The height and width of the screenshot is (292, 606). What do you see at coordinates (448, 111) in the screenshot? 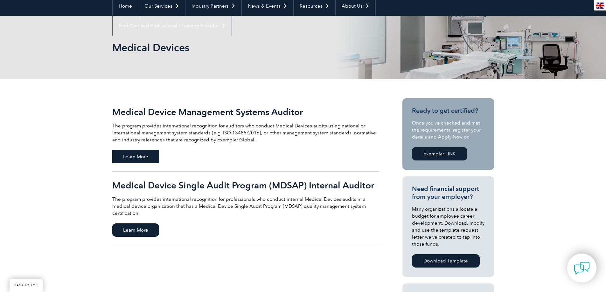
I see `h3: Ready to get certified?` at bounding box center [448, 111].